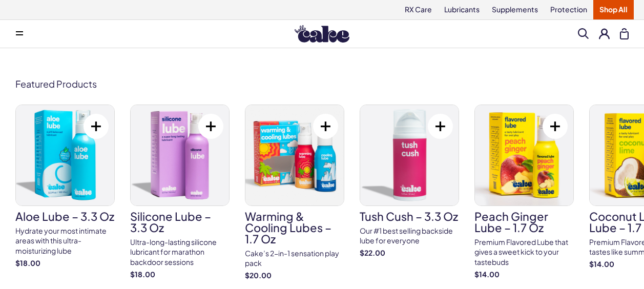  I want to click on h3: Silicone Lube – 3.3 oz, so click(180, 222).